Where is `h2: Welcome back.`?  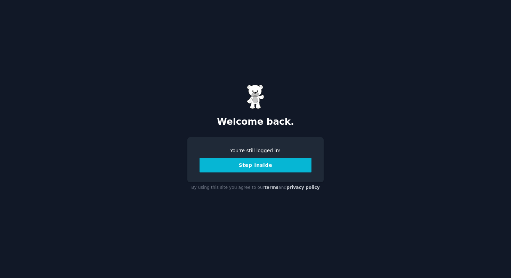
h2: Welcome back. is located at coordinates (256, 122).